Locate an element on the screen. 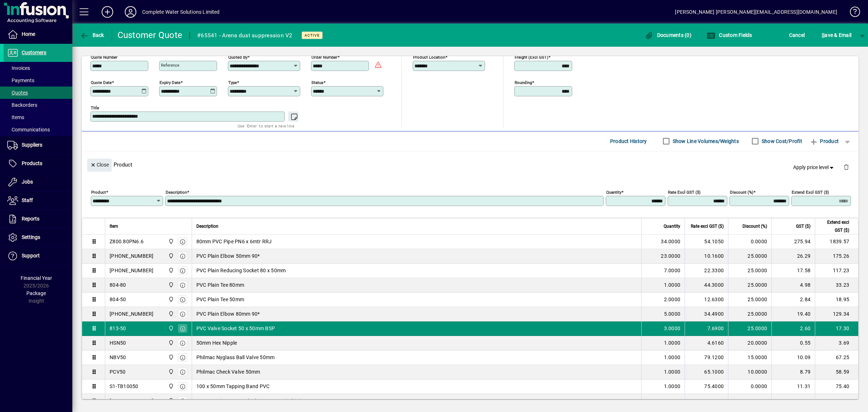 This screenshot has height=412, width=868. span: Reports is located at coordinates (31, 219).